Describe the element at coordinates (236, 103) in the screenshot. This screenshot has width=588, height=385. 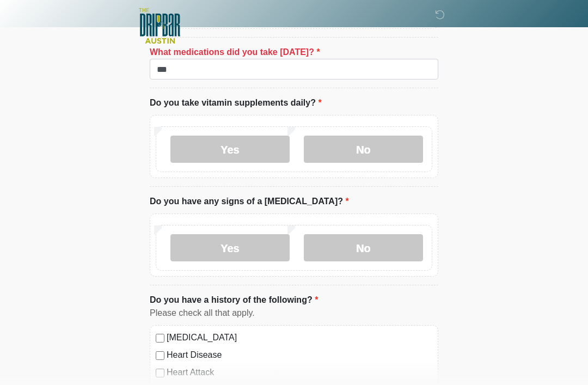
I see `label: Do you take vitamin supplements daily?` at that location.